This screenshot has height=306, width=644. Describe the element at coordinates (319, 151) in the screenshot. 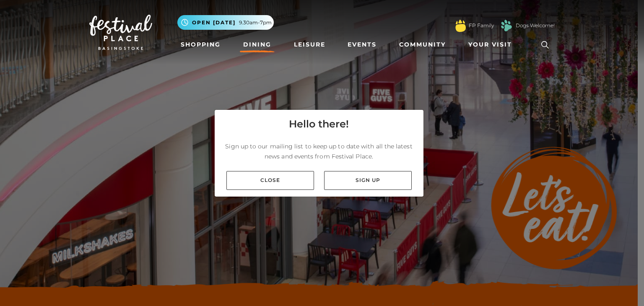

I see `p: Sign up to our mailing list to keep up to date with all the latest news and events from Festival ...` at that location.